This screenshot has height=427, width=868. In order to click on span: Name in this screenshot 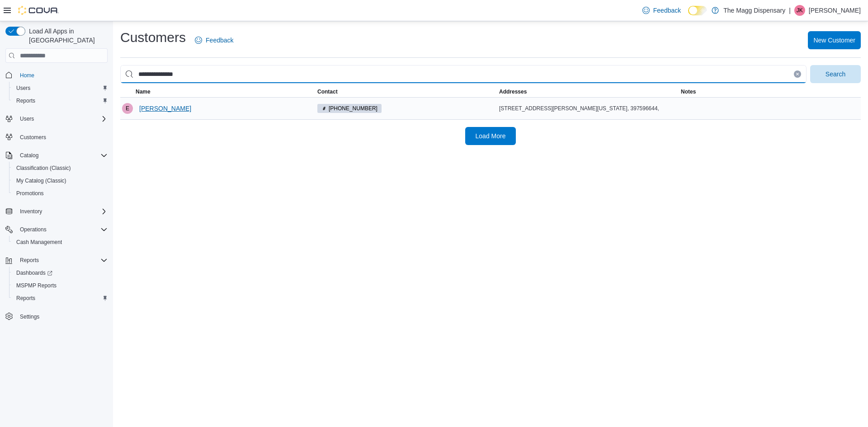, I will do `click(143, 92)`.